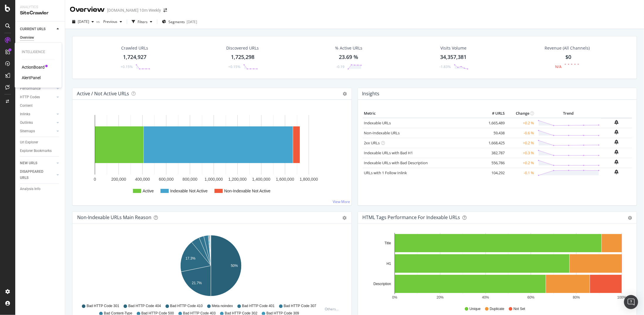 This screenshot has width=644, height=315. I want to click on text: 1,000,000, so click(214, 179).